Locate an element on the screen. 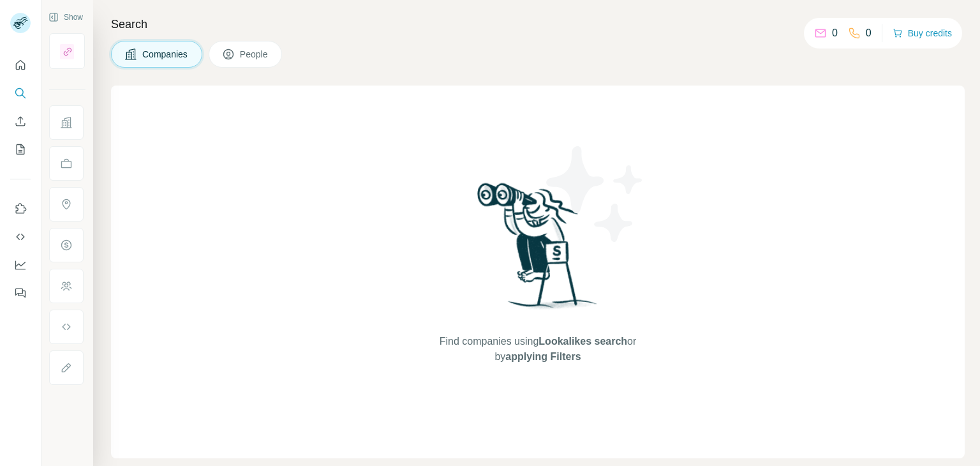  button: Use Surfe API is located at coordinates (20, 237).